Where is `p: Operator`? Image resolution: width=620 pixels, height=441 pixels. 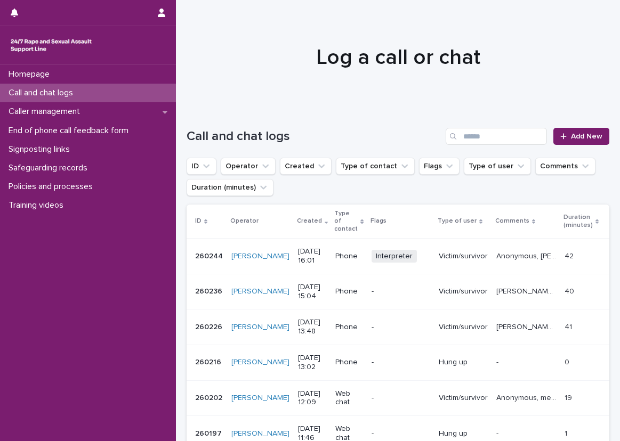
p: Operator is located at coordinates (244, 221).